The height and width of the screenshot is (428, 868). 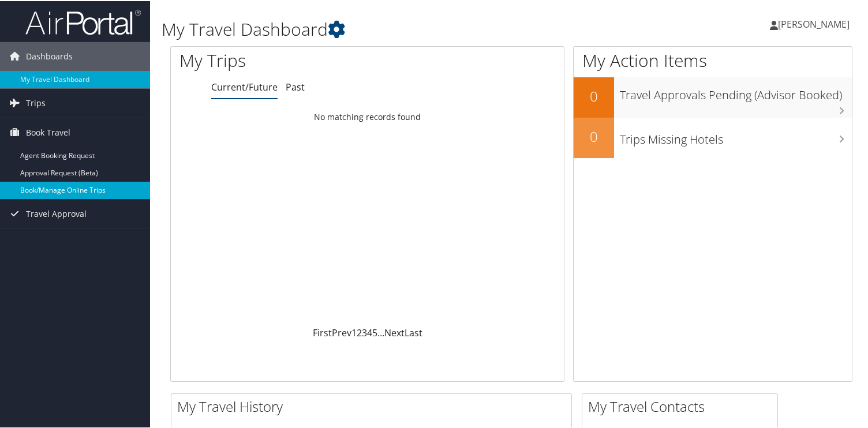 What do you see at coordinates (395, 29) in the screenshot?
I see `h1: My Travel Dashboard` at bounding box center [395, 29].